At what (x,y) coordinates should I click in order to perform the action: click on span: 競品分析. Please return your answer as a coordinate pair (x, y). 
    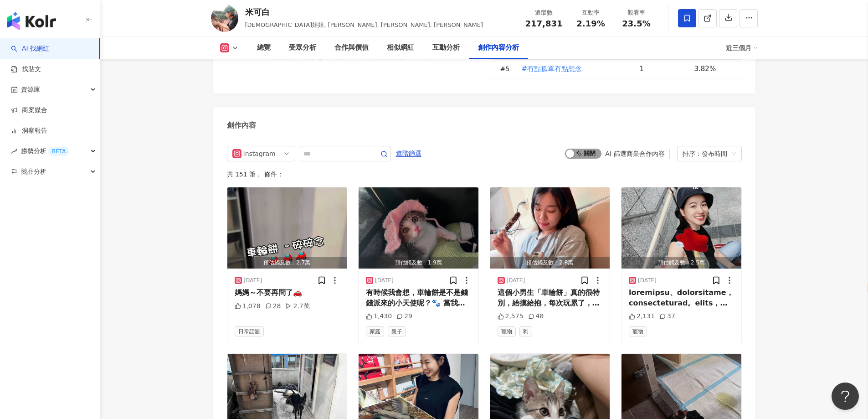
    Looking at the image, I should click on (34, 171).